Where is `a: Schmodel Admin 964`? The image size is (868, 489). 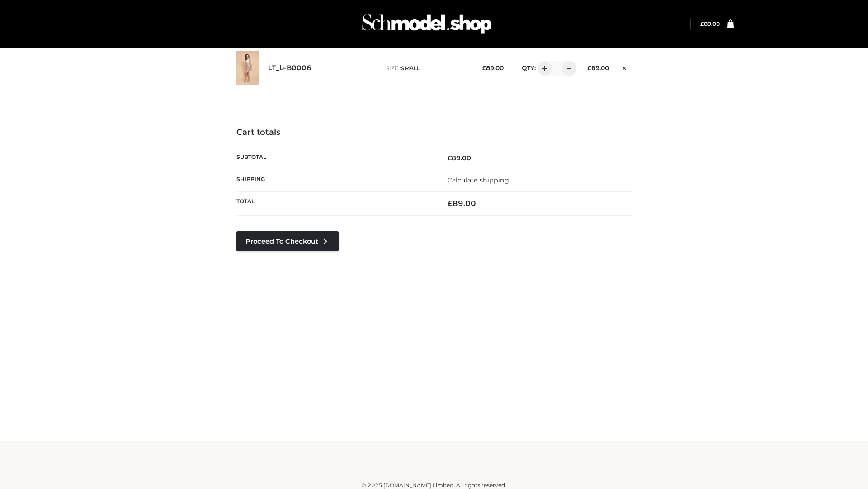 a: Schmodel Admin 964 is located at coordinates (427, 24).